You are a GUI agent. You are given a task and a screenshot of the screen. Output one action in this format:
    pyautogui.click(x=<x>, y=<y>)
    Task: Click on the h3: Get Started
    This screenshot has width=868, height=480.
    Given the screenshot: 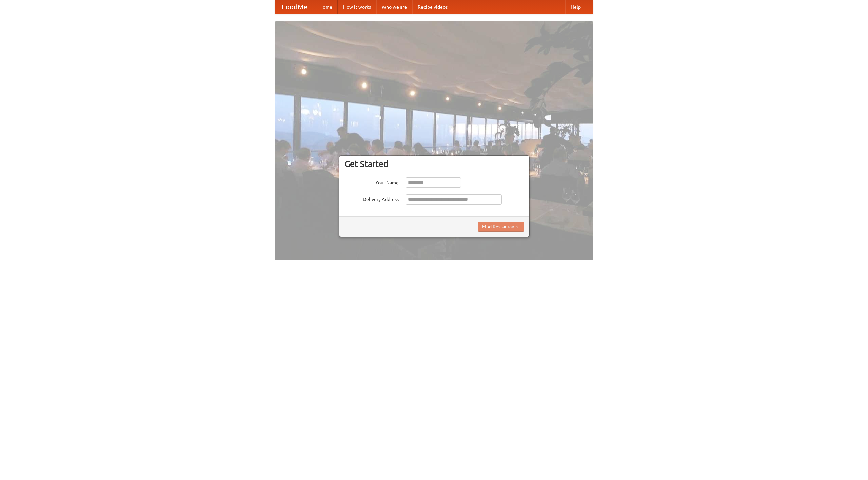 What is the action you would take?
    pyautogui.click(x=435, y=163)
    